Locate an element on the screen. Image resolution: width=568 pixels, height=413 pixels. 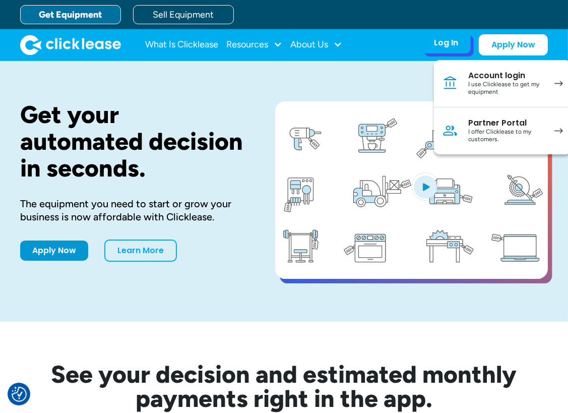
div: Account login is located at coordinates (506, 76).